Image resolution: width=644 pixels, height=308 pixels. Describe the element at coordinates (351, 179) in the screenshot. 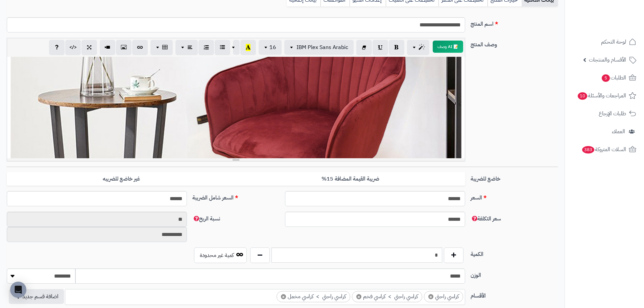

I see `label: ضريبة القيمة المضافة 15%` at that location.